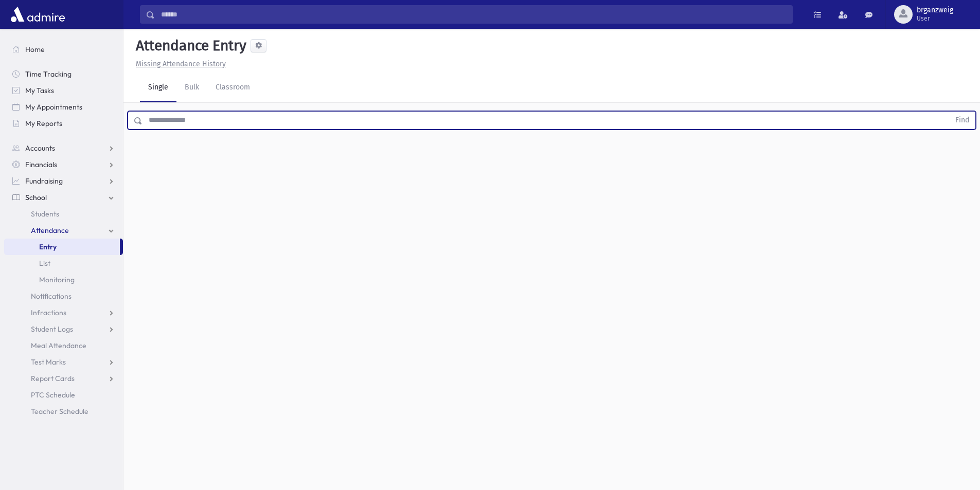  I want to click on img: AdmirePro, so click(37, 15).